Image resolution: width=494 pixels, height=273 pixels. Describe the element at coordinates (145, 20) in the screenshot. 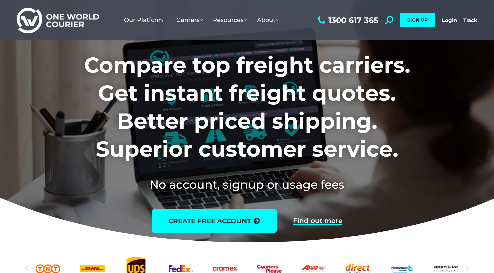

I see `a: Our Platform` at that location.